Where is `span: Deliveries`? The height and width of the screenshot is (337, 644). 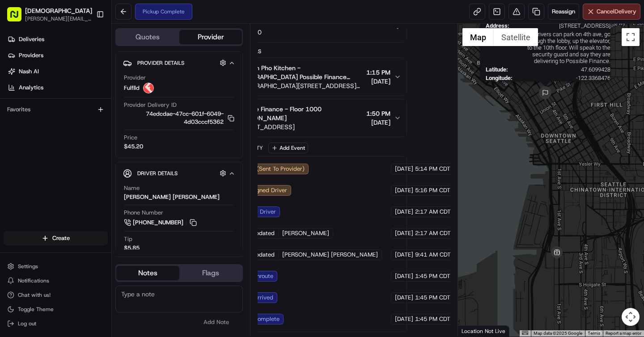 span: Deliveries is located at coordinates (31, 39).